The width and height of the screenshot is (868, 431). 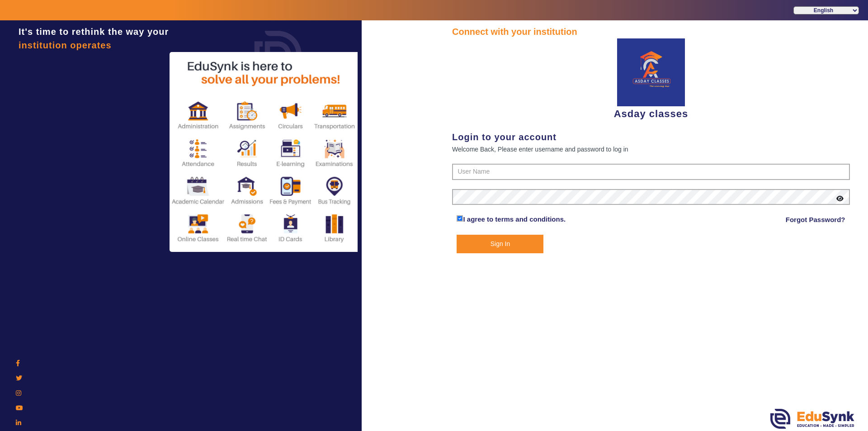 What do you see at coordinates (813, 419) in the screenshot?
I see `img: edusynk.png` at bounding box center [813, 419].